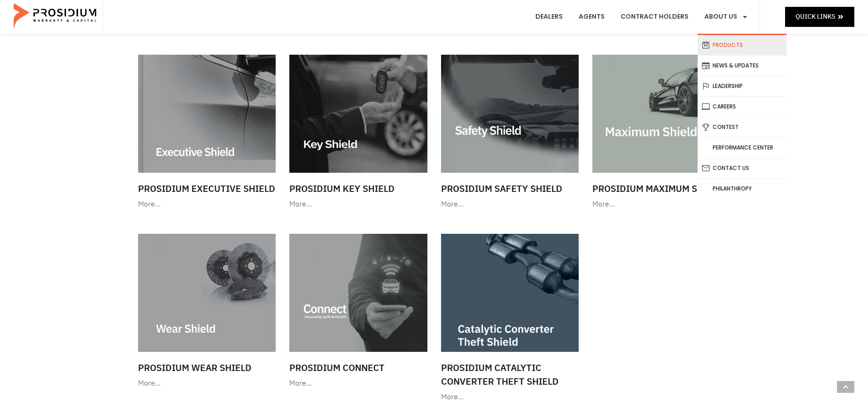 This screenshot has height=407, width=868. What do you see at coordinates (358, 311) in the screenshot?
I see `a: Prosidium Connect More…` at bounding box center [358, 311].